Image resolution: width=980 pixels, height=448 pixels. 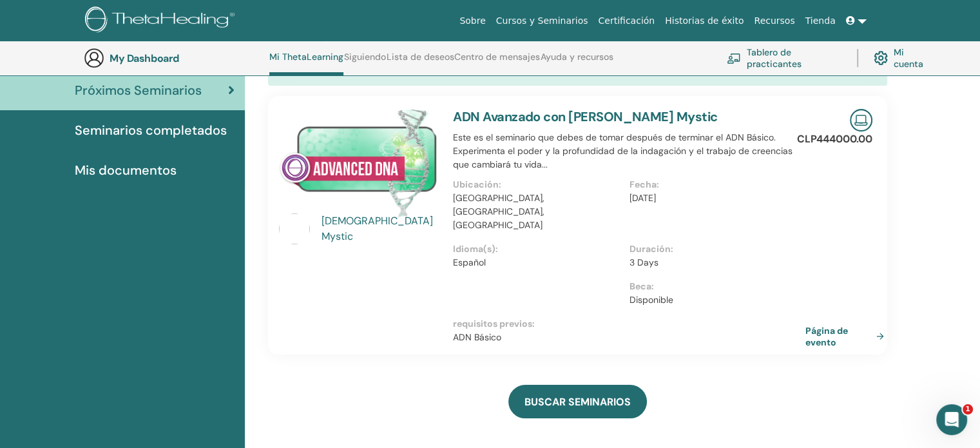 What do you see at coordinates (306, 64) in the screenshot?
I see `a: Mi ThetaLearning` at bounding box center [306, 64].